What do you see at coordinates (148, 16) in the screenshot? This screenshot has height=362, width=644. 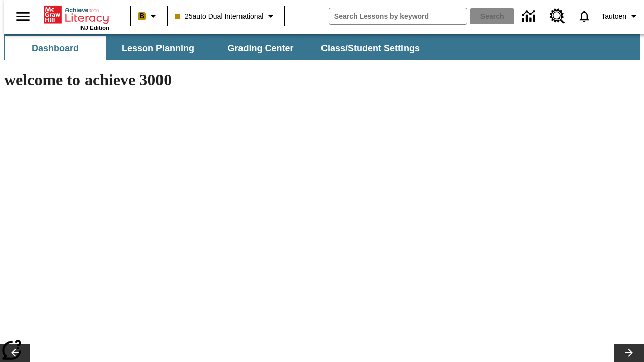 I see `button: Boost Class color is peach. Change class color` at bounding box center [148, 16].